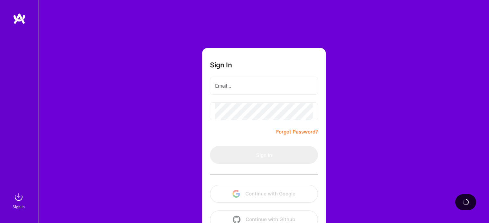 The image size is (489, 223). I want to click on img: logo, so click(19, 19).